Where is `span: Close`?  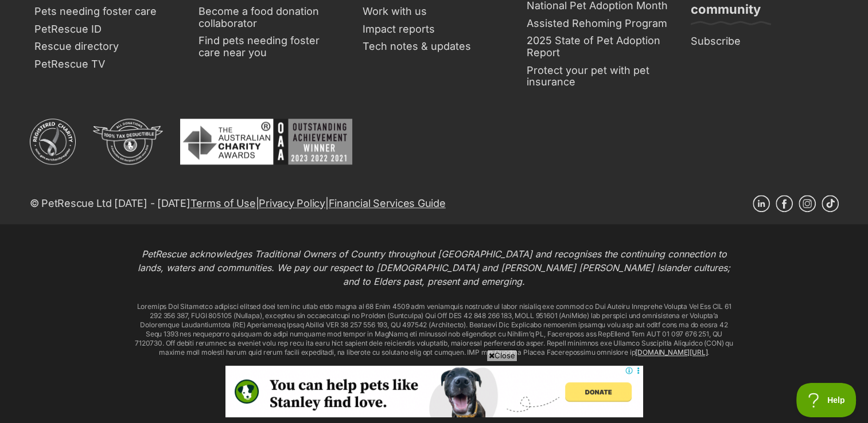
span: Close is located at coordinates (502, 356).